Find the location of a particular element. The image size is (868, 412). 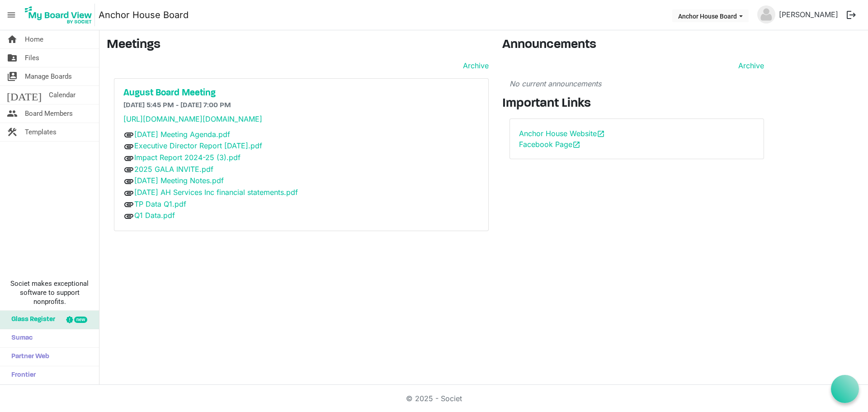

a: Anchor House Websiteopen_in_new is located at coordinates (561, 133).